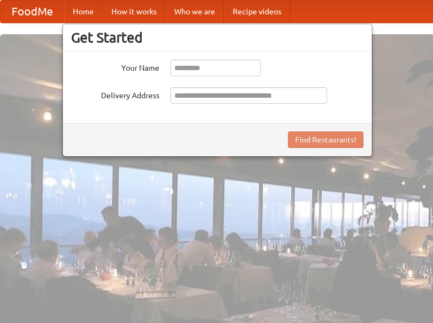  Describe the element at coordinates (195, 12) in the screenshot. I see `a: Who we are` at that location.